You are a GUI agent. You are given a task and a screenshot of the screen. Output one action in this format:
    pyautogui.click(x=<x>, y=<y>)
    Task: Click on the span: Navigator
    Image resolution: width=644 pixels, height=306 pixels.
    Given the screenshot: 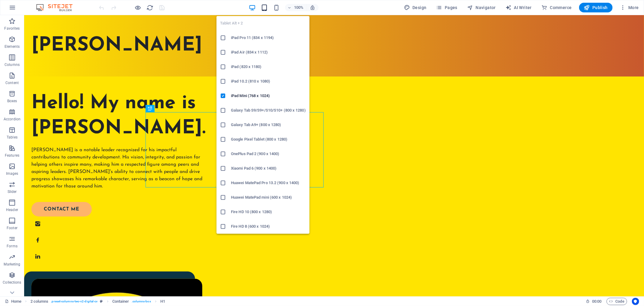 What is the action you would take?
    pyautogui.click(x=481, y=7)
    